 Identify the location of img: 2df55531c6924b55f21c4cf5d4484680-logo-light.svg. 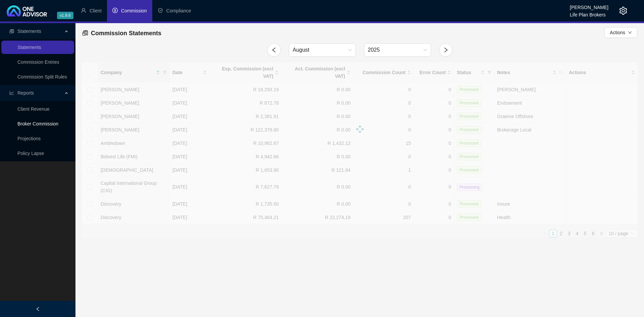
(27, 11).